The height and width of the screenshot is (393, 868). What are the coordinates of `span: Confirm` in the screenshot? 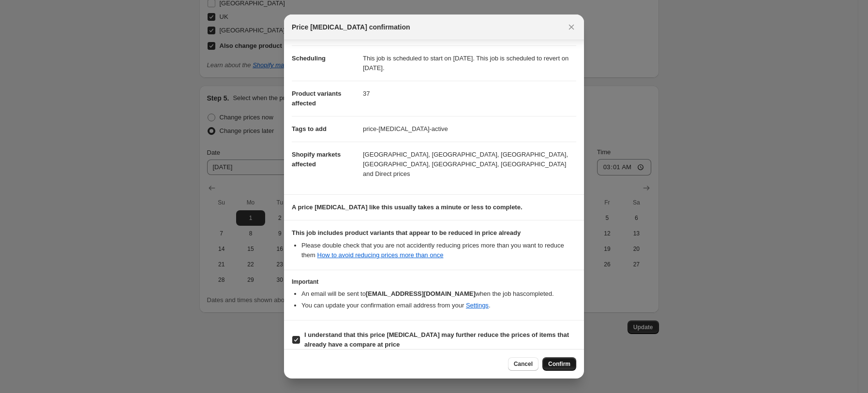 It's located at (560, 364).